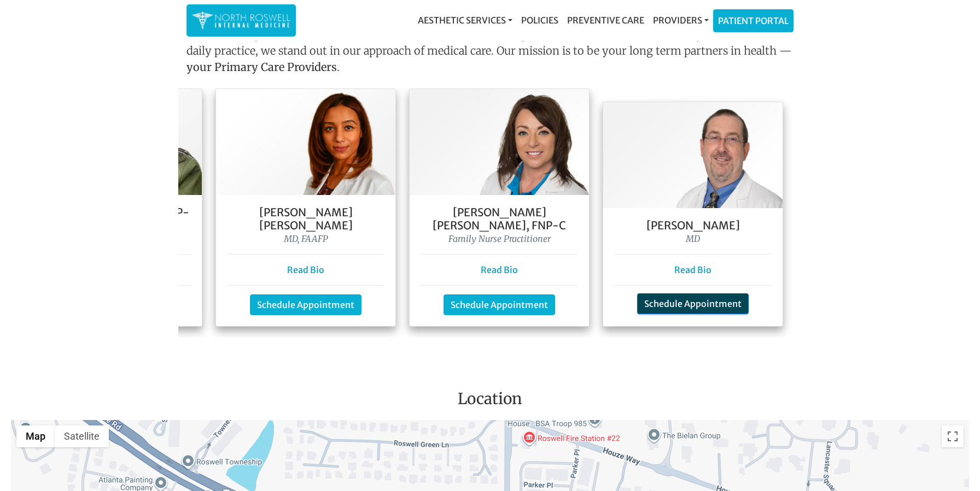 The width and height of the screenshot is (980, 491). What do you see at coordinates (693, 239) in the screenshot?
I see `i: MD` at bounding box center [693, 239].